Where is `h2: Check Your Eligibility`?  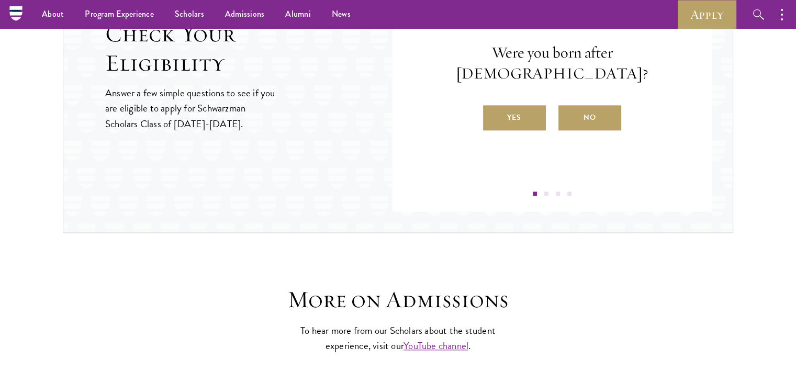 h2: Check Your Eligibility is located at coordinates (249, 49).